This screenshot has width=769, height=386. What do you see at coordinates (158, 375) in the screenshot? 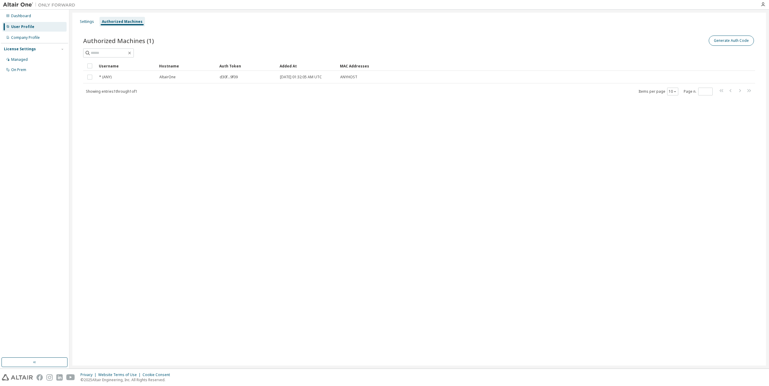
I see `div: Cookie Consent` at bounding box center [158, 375].